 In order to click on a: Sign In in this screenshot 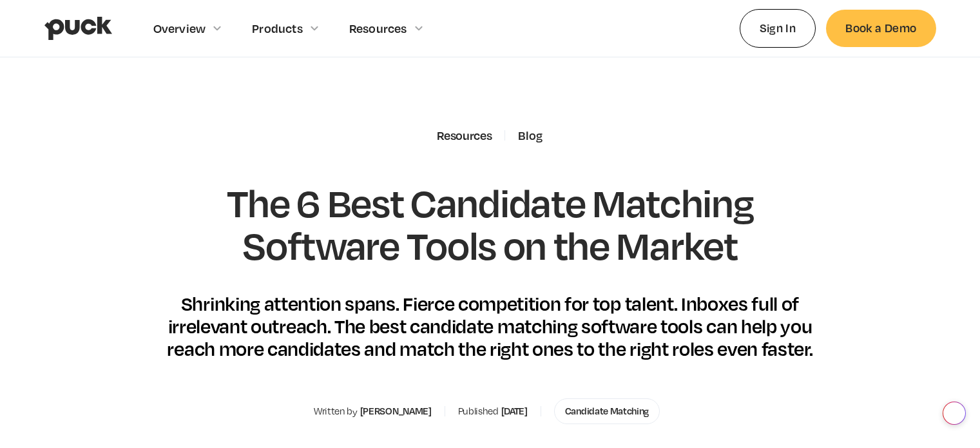, I will do `click(777, 28)`.